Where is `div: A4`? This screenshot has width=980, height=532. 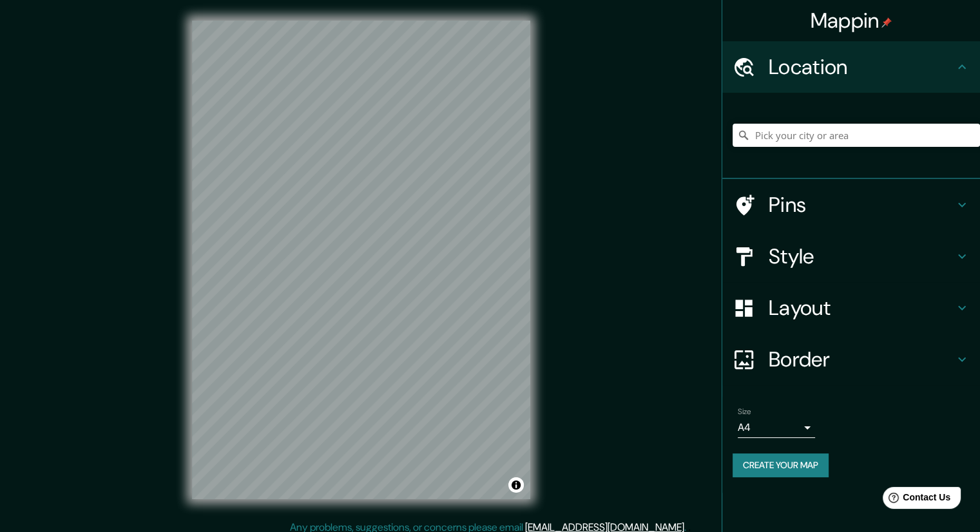 div: A4 is located at coordinates (776, 428).